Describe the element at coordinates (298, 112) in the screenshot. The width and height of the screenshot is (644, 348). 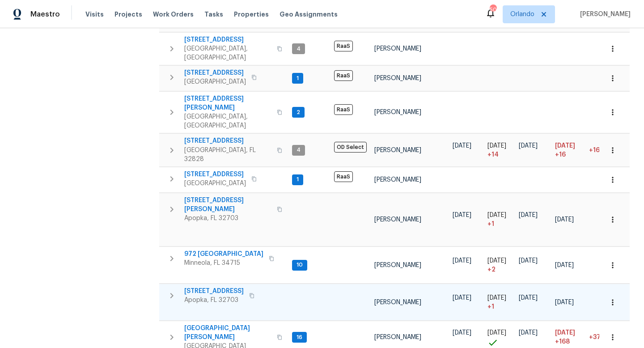
I see `span: 2` at that location.